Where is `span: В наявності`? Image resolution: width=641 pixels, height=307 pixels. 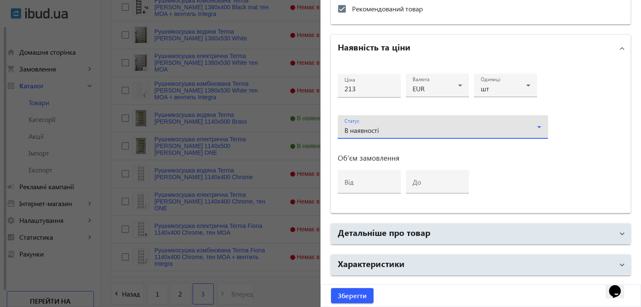 span: В наявності is located at coordinates (362, 130).